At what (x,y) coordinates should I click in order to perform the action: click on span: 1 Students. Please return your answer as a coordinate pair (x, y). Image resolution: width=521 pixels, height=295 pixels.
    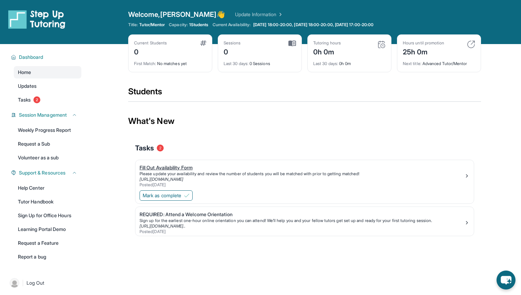
    Looking at the image, I should click on (199, 25).